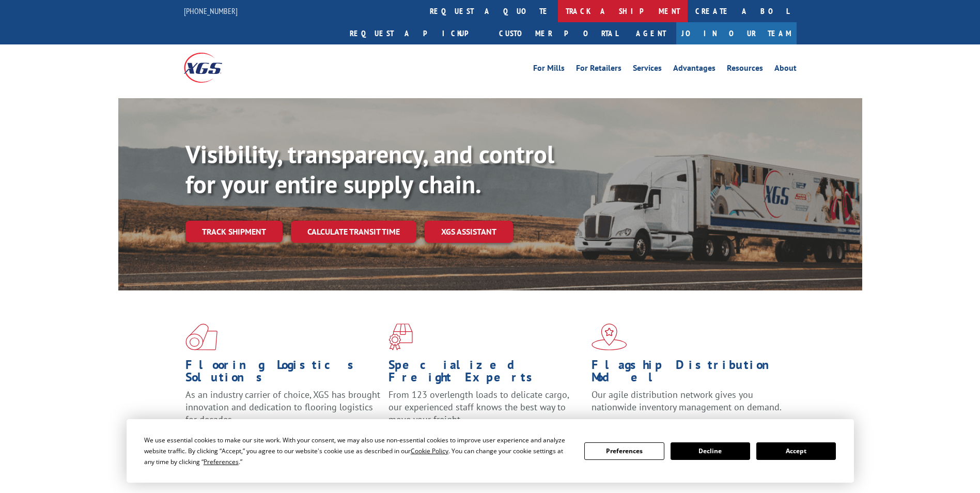  Describe the element at coordinates (234, 231) in the screenshot. I see `a: Track shipment` at that location.